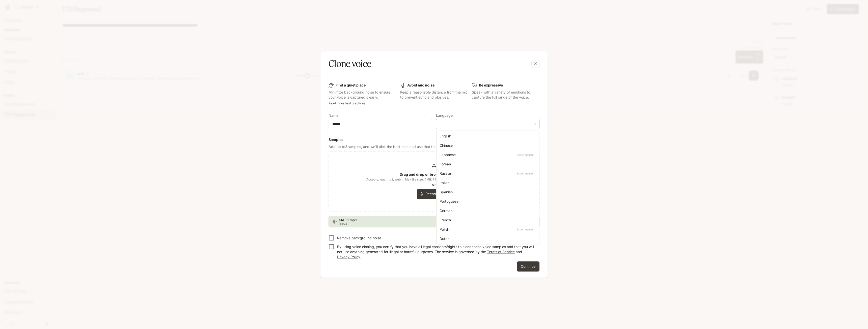  Describe the element at coordinates (487, 192) in the screenshot. I see `div: Spanish` at that location.